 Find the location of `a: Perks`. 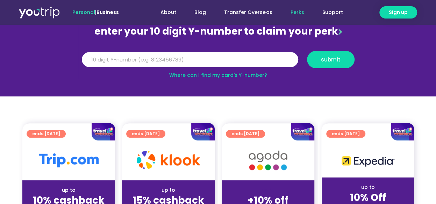

a: Perks is located at coordinates (297, 12).